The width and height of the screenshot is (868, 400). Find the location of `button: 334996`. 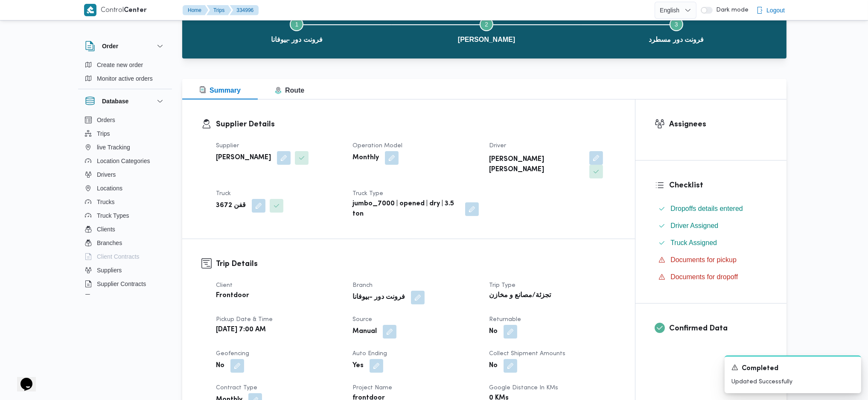

button: 334996 is located at coordinates (244, 10).